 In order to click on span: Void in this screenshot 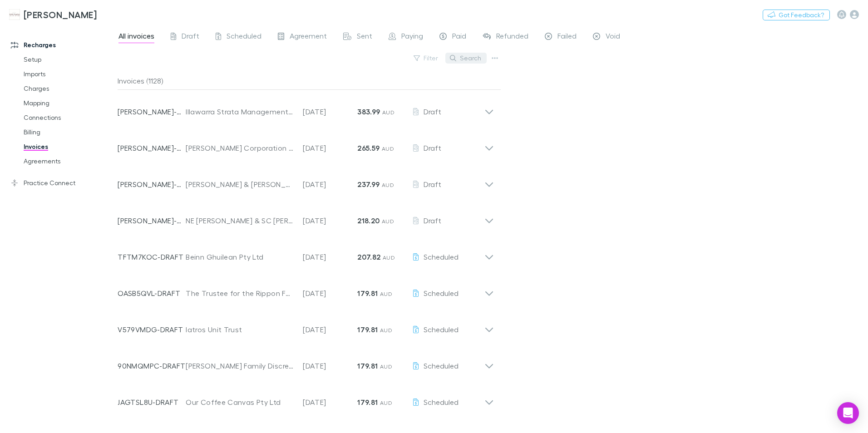, I will do `click(612, 37)`.